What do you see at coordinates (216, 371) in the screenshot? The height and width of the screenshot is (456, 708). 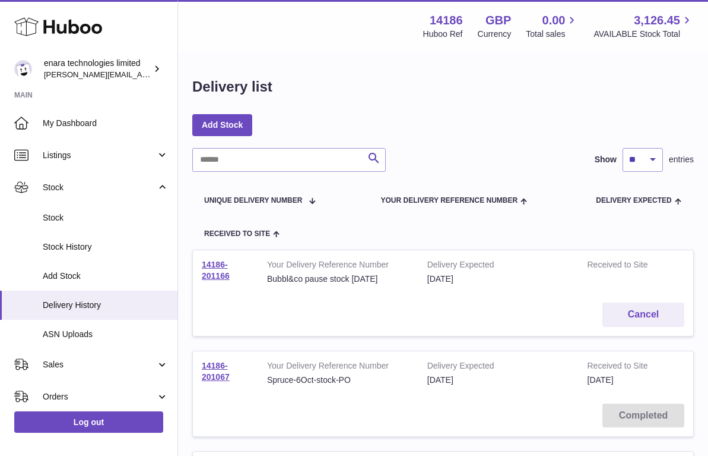 I see `a: 14186-201067` at bounding box center [216, 371].